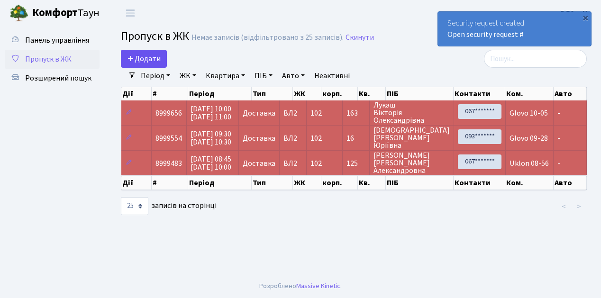 The image size is (601, 298). Describe the element at coordinates (332, 76) in the screenshot. I see `a: Неактивні` at that location.